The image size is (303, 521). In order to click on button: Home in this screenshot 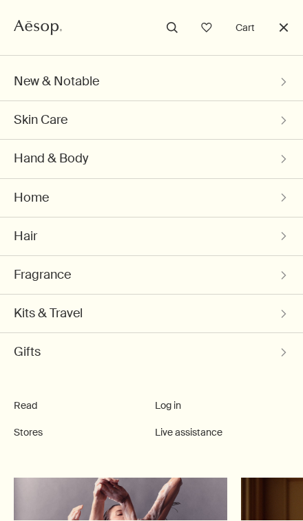, I will do `click(151, 197)`.